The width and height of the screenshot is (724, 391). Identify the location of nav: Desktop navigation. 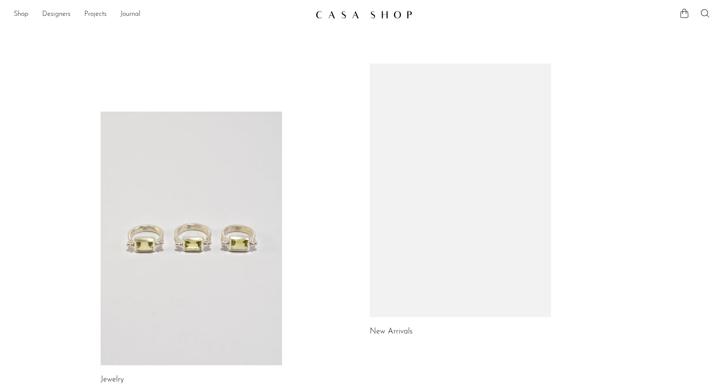
(161, 15).